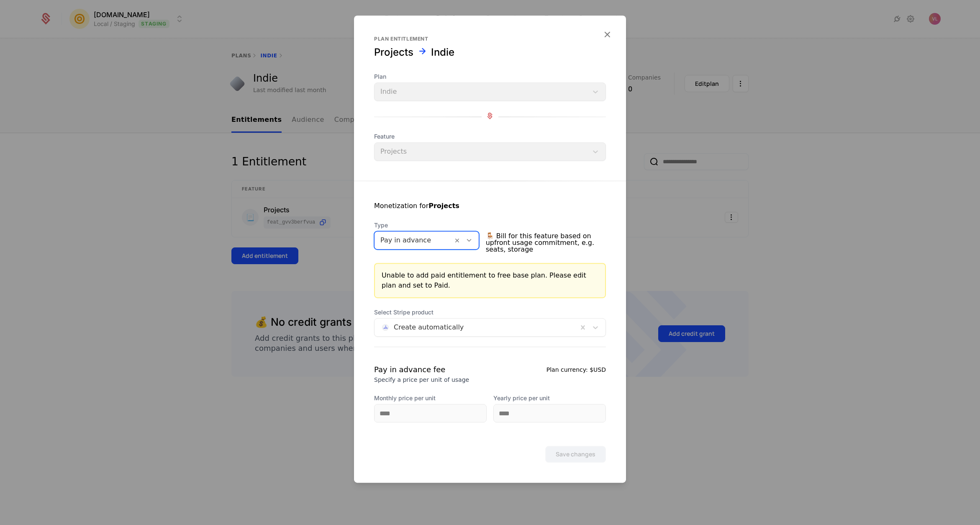  What do you see at coordinates (545, 243) in the screenshot?
I see `span: 🪑 Bill for this feature based on upfront usage commitment, e.g. seats, storage` at bounding box center [545, 243].